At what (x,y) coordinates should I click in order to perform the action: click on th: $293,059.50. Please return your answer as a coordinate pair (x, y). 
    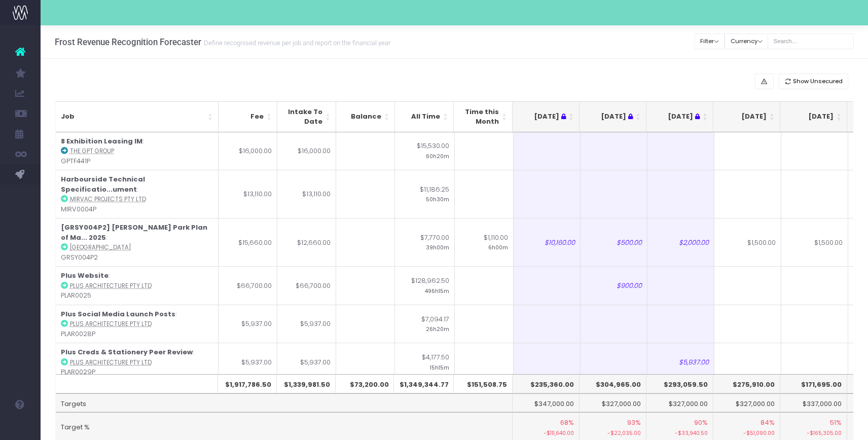
    Looking at the image, I should click on (680, 384).